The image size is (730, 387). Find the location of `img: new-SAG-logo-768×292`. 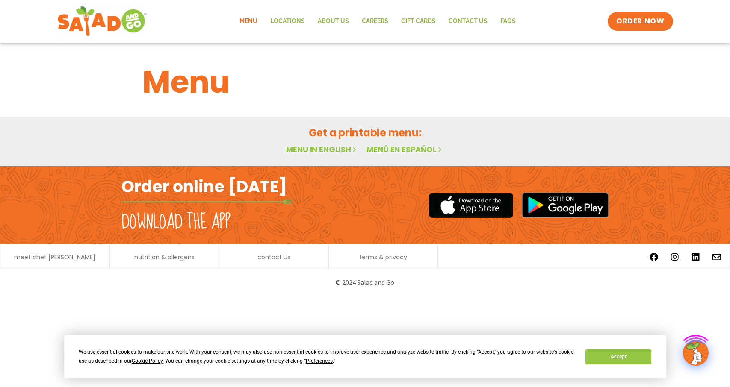

img: new-SAG-logo-768×292 is located at coordinates (102, 21).